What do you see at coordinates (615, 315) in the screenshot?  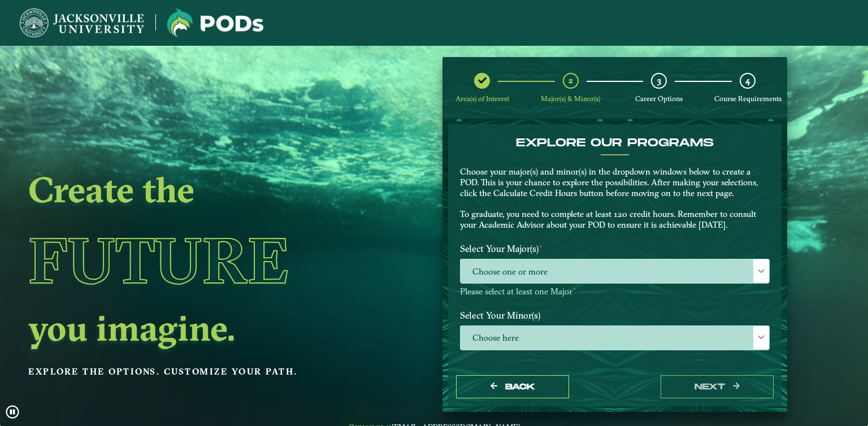 I see `label: Select Your Minor(s)` at bounding box center [615, 315].